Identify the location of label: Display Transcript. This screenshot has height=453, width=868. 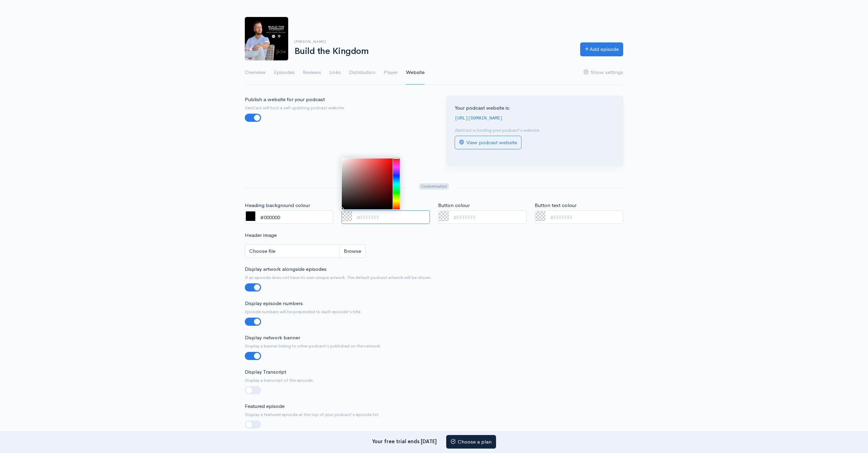
(266, 372).